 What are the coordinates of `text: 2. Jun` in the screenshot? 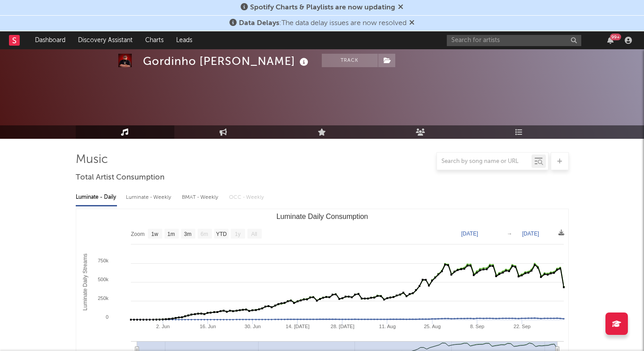 It's located at (163, 327).